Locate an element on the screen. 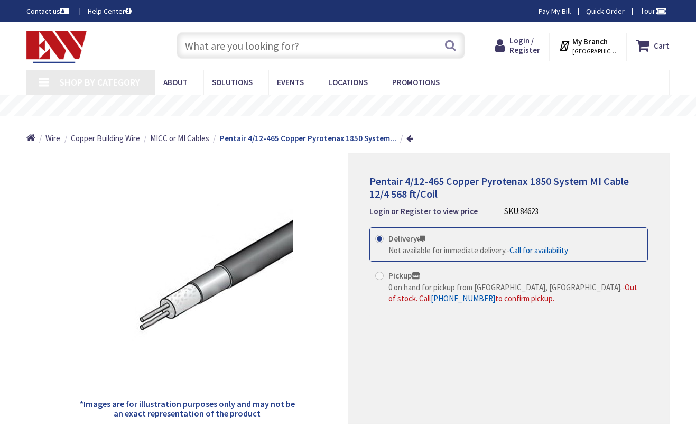  span: Shop By Category is located at coordinates (99, 82).